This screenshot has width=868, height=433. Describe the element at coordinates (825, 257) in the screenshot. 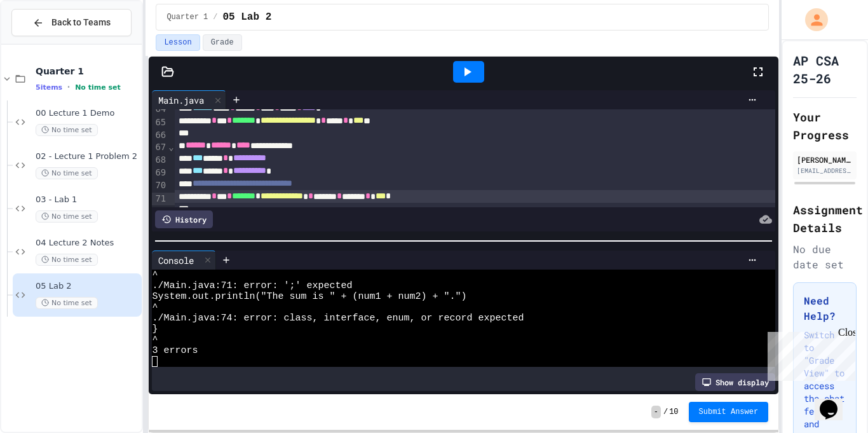

I see `div: No due date set` at that location.